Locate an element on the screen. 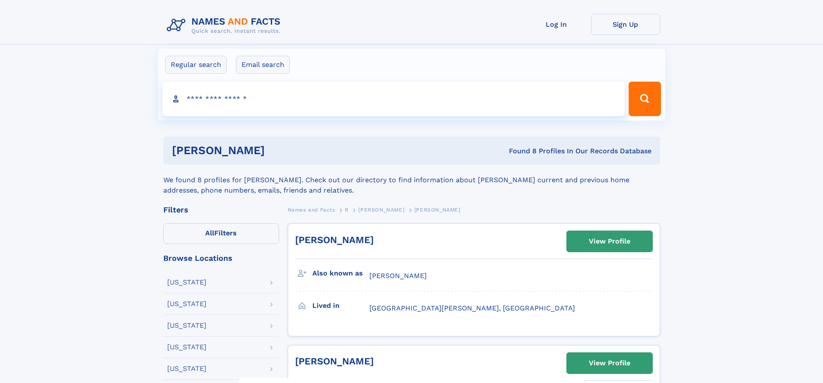 The width and height of the screenshot is (823, 383). a: Sign Up is located at coordinates (625, 24).